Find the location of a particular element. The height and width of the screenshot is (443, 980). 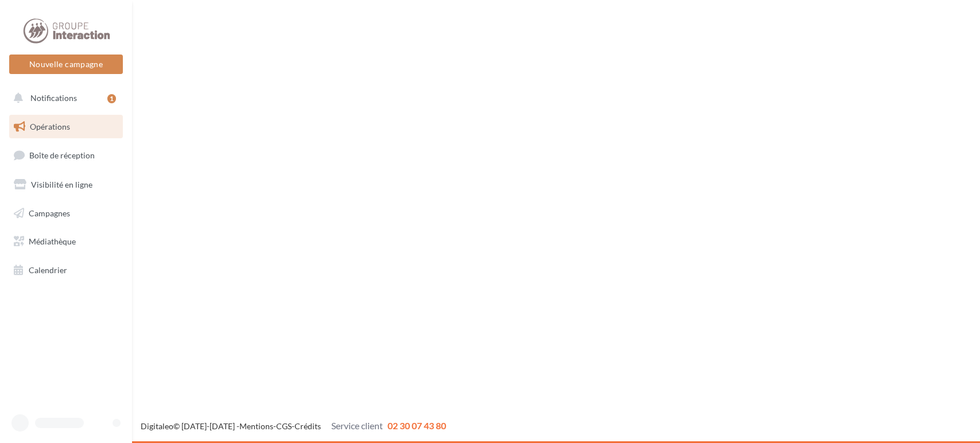

span: Opérations is located at coordinates (50, 126).